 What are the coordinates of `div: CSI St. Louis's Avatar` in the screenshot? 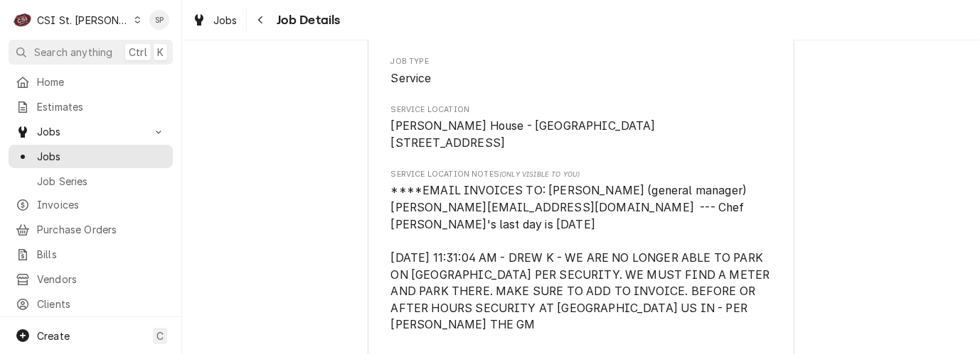 It's located at (23, 19).